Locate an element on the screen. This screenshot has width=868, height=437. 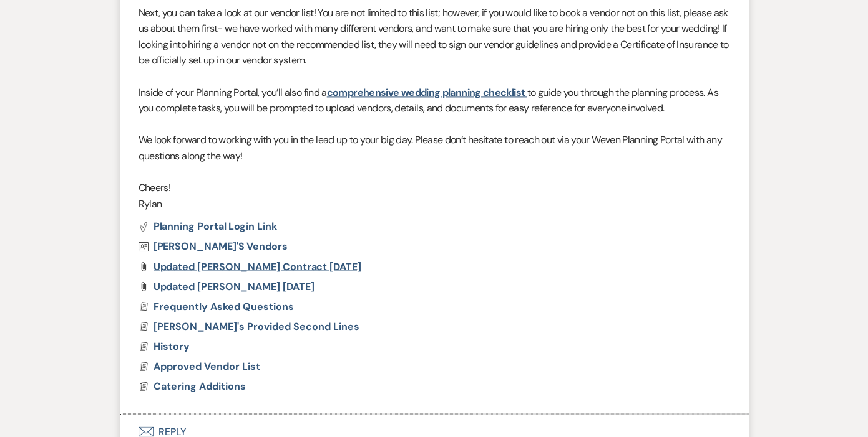
a: wedding planning checklist is located at coordinates (462, 93).